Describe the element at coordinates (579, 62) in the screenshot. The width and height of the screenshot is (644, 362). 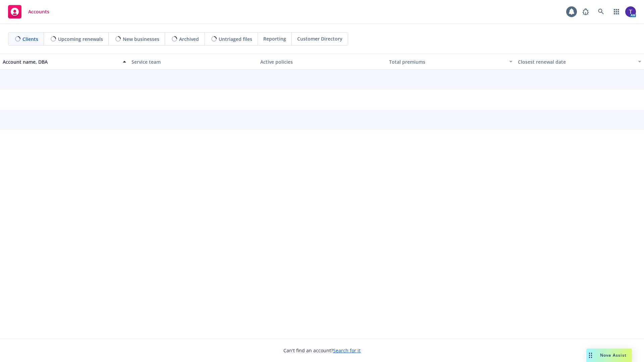
I see `button: Closest renewal date` at that location.